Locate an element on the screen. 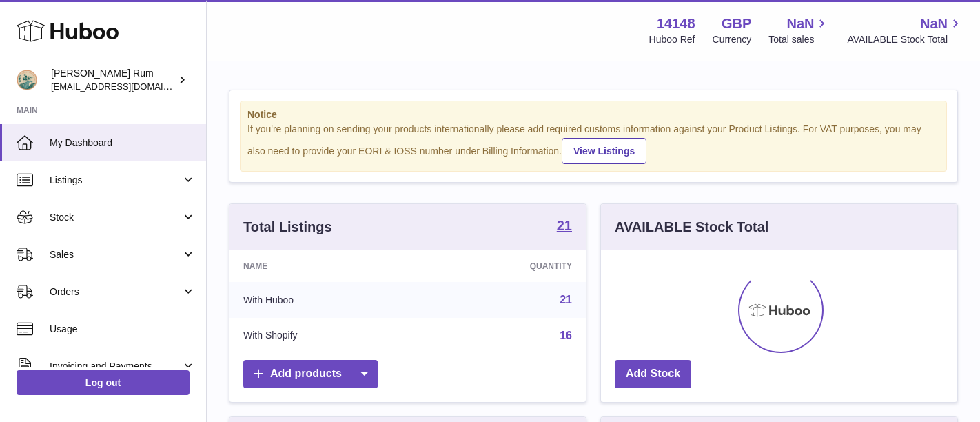  a: Log out is located at coordinates (103, 383).